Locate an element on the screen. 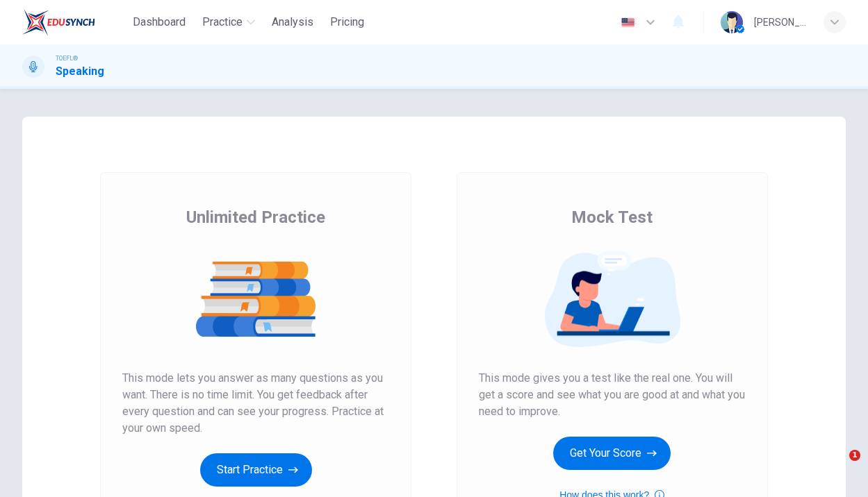  h1: Speaking is located at coordinates (80, 72).